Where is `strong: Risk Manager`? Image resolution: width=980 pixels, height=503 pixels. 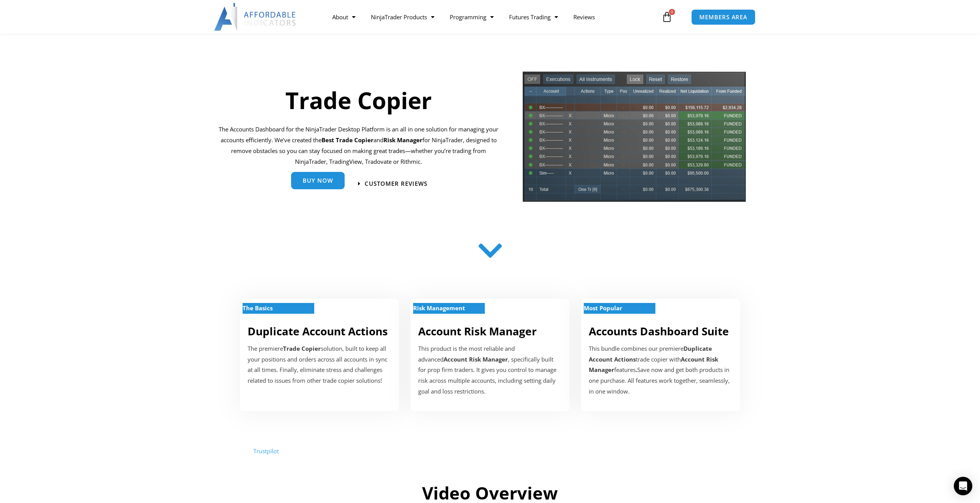
strong: Risk Manager is located at coordinates (403, 140).